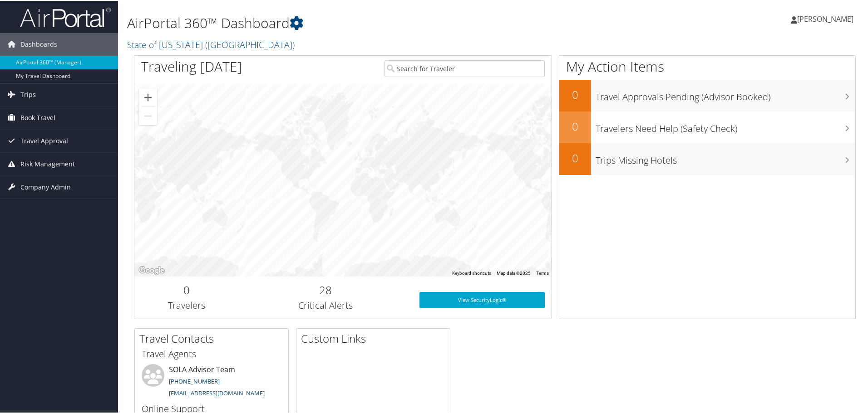 The width and height of the screenshot is (868, 413). What do you see at coordinates (325, 290) in the screenshot?
I see `h2: 28` at bounding box center [325, 290].